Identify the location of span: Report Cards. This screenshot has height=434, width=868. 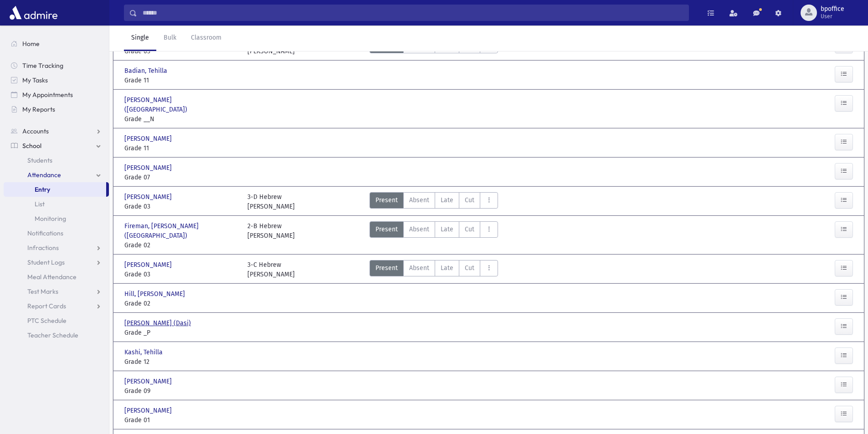
(46, 306).